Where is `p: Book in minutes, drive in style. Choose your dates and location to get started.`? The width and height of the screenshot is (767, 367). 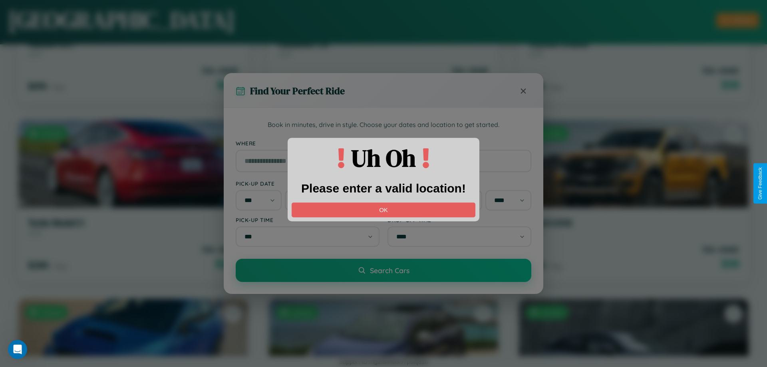 p: Book in minutes, drive in style. Choose your dates and location to get started. is located at coordinates (383, 125).